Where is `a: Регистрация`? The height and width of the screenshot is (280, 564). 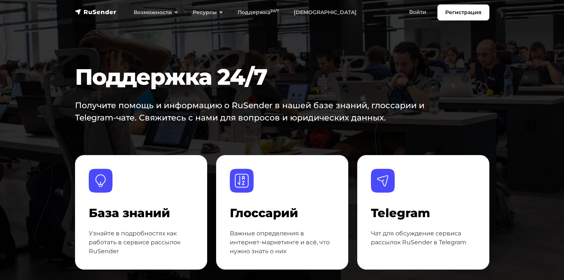
a: Регистрация is located at coordinates (463, 12).